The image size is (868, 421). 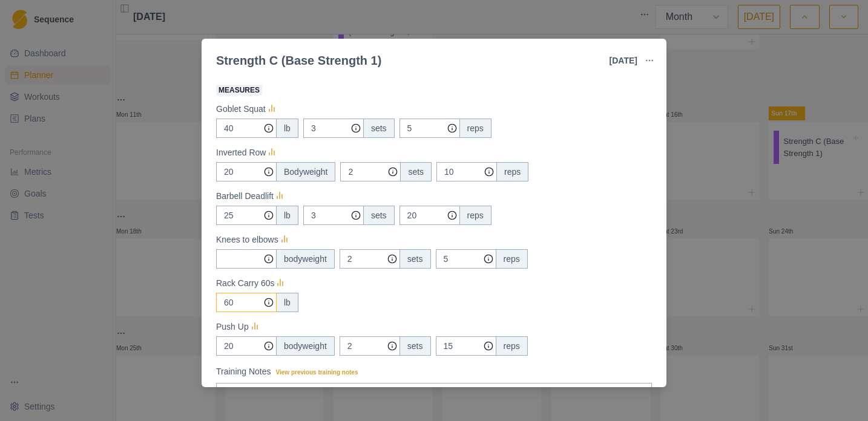 I want to click on p: Push Up, so click(x=232, y=327).